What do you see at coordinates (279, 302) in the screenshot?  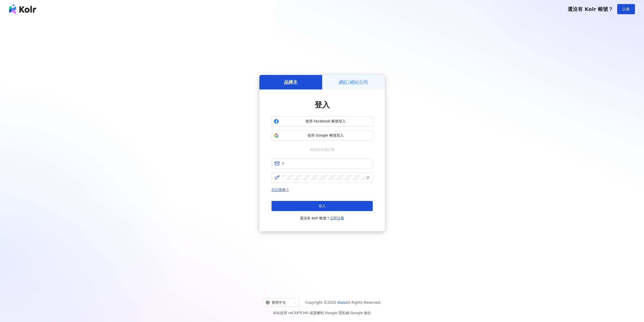 I see `div: 繁體中文` at bounding box center [279, 302].